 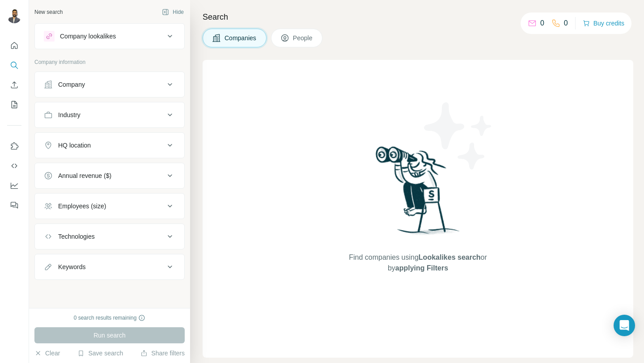 I want to click on div: Annual revenue ($), so click(x=85, y=176).